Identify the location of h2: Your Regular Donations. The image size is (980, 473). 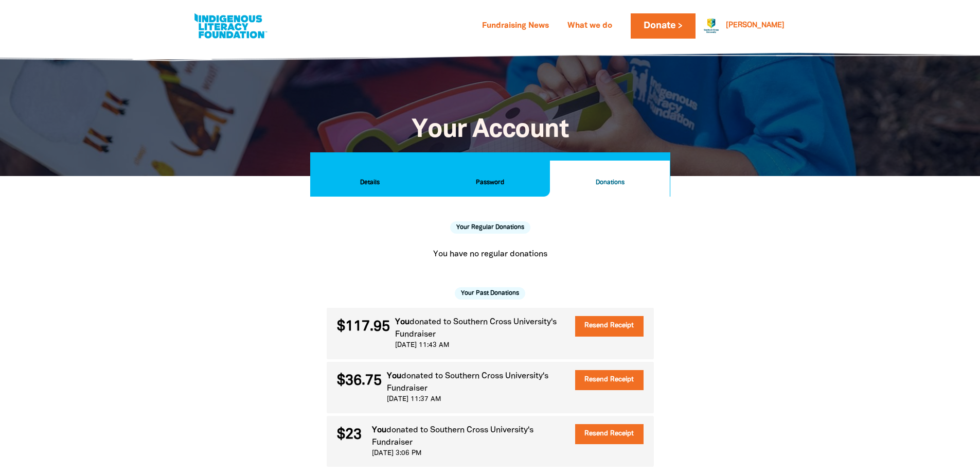
(491, 227).